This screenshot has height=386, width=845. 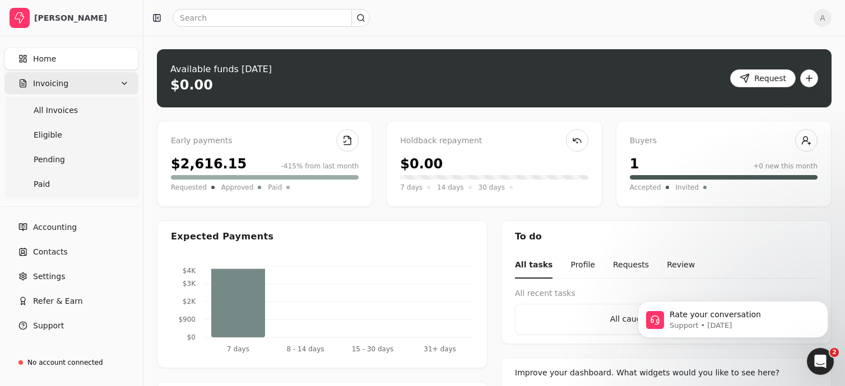 What do you see at coordinates (634, 164) in the screenshot?
I see `div: 1` at bounding box center [634, 164].